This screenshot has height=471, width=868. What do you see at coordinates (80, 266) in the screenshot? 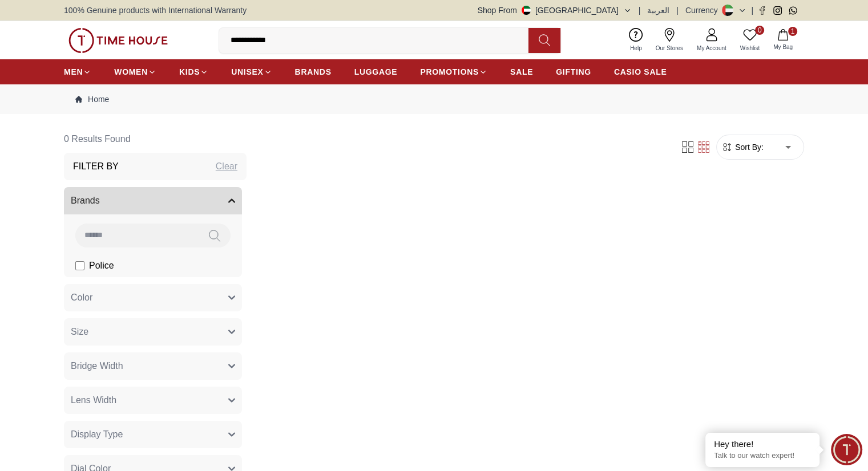
I see `input: Police` at bounding box center [80, 266].